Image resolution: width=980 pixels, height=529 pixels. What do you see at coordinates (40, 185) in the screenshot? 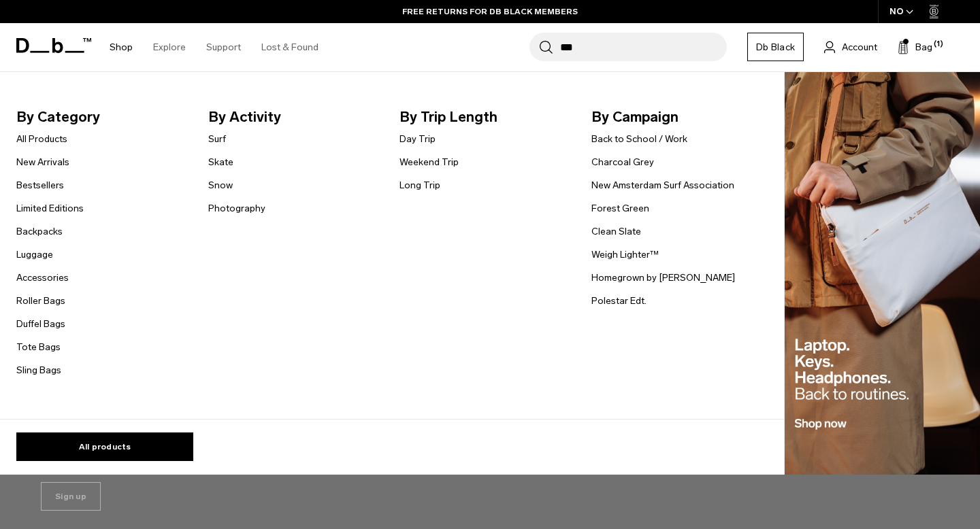
I see `a: Bestsellers` at bounding box center [40, 185].